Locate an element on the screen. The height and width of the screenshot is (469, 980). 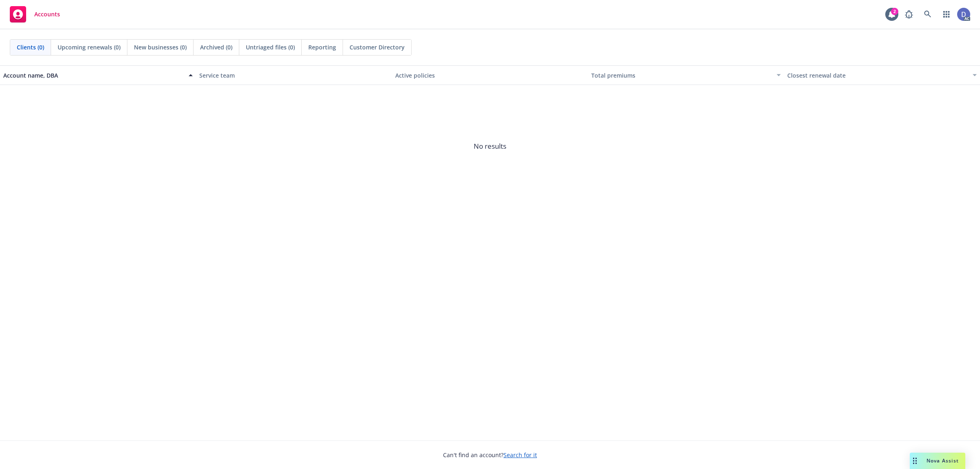
div: Service team is located at coordinates (294, 75).